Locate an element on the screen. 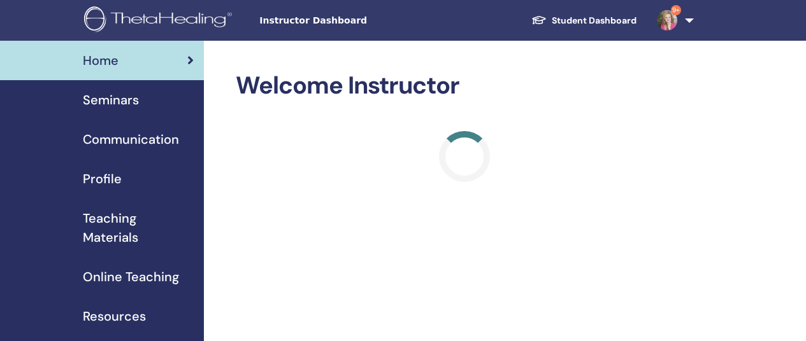  a: Student Dashboard is located at coordinates (583, 20).